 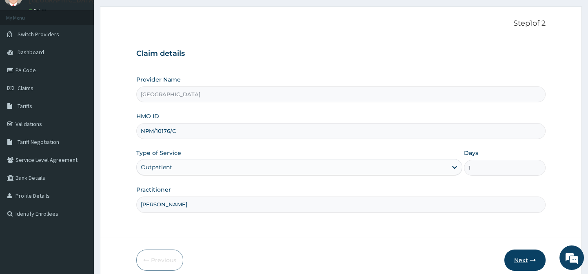 What do you see at coordinates (156, 167) in the screenshot?
I see `div: Outpatient` at bounding box center [156, 167].